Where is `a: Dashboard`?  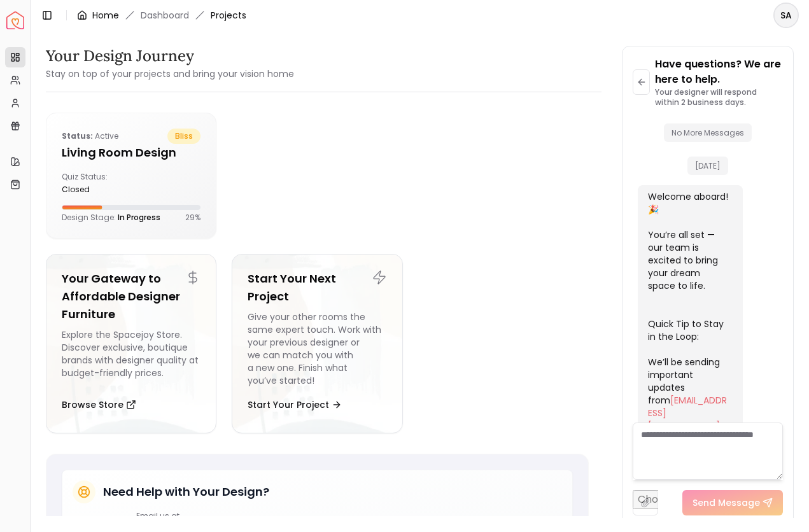 a: Dashboard is located at coordinates (165, 15).